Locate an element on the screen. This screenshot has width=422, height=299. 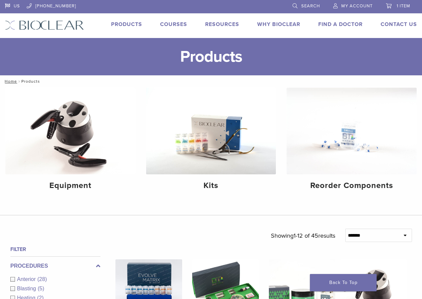
a: Courses is located at coordinates (173, 24).